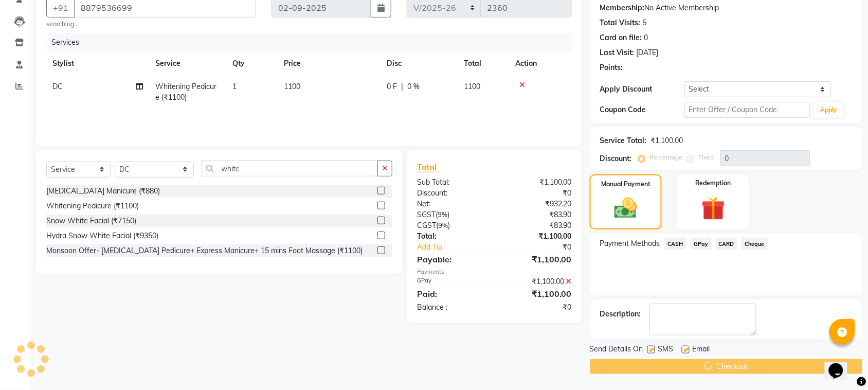  I want to click on a: Add Tip, so click(459, 247).